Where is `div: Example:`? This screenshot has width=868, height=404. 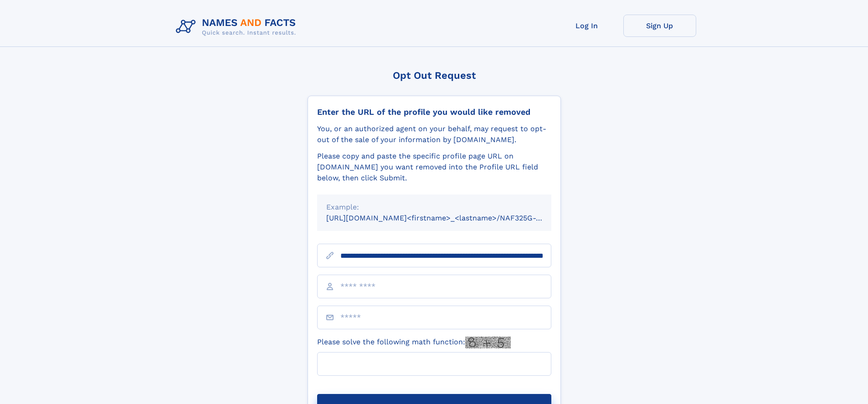 div: Example: is located at coordinates (434, 207).